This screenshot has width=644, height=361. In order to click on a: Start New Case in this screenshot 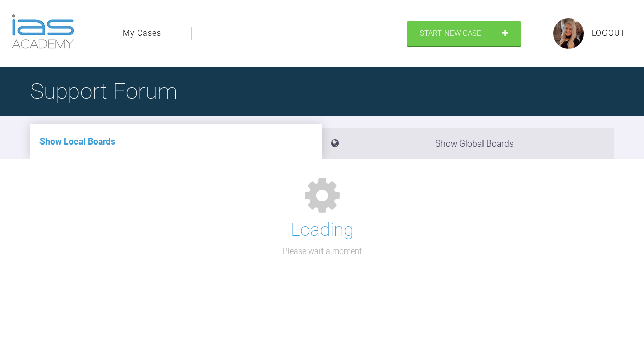, I will do `click(464, 33)`.